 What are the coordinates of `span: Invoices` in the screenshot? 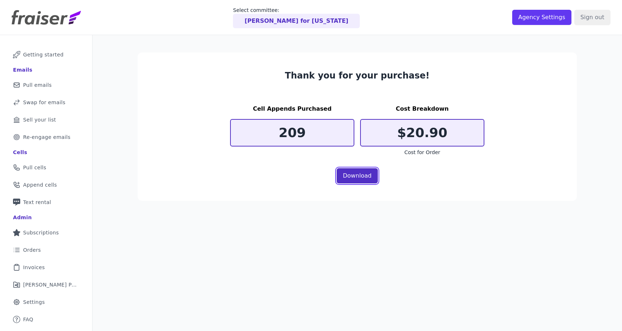 It's located at (34, 267).